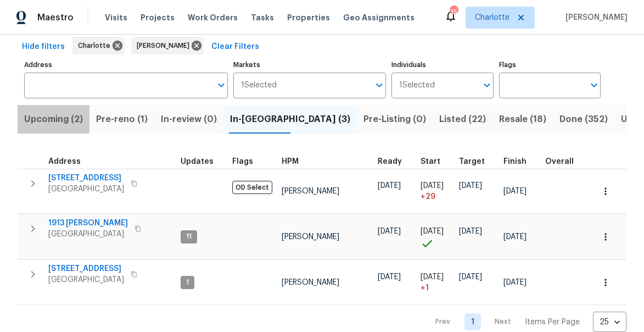 Image resolution: width=644 pixels, height=332 pixels. Describe the element at coordinates (472, 321) in the screenshot. I see `a: Goto page 1` at that location.